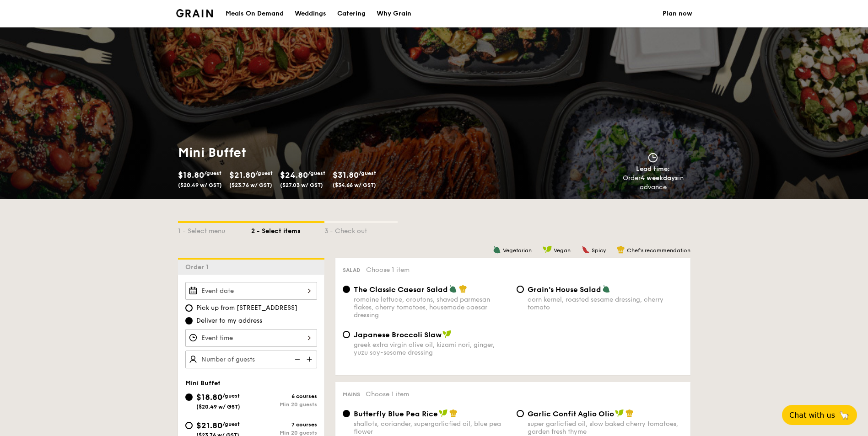 This screenshot has width=868, height=436. Describe the element at coordinates (432, 308) in the screenshot. I see `div: romaine lettuce, croutons, shaved parmesan flakes, cherry tomatoes, housemade caesar dressing` at that location.